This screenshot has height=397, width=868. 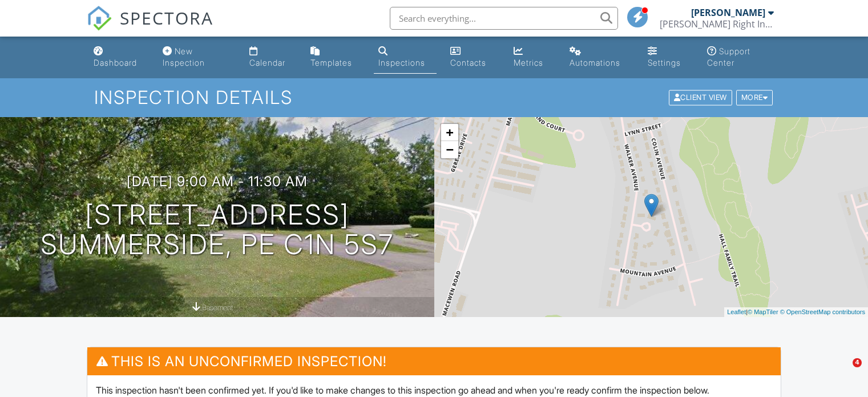 What do you see at coordinates (217, 307) in the screenshot?
I see `span: basement` at bounding box center [217, 307].